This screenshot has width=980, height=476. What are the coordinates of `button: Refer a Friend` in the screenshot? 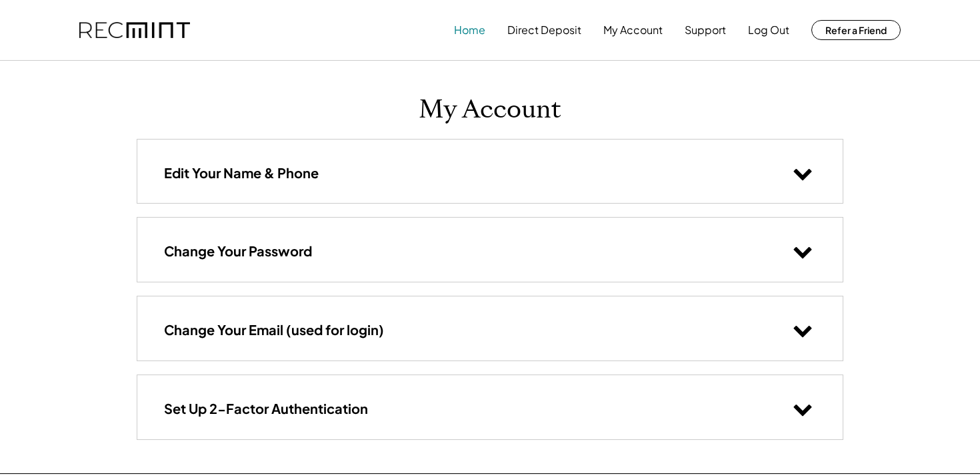 It's located at (856, 30).